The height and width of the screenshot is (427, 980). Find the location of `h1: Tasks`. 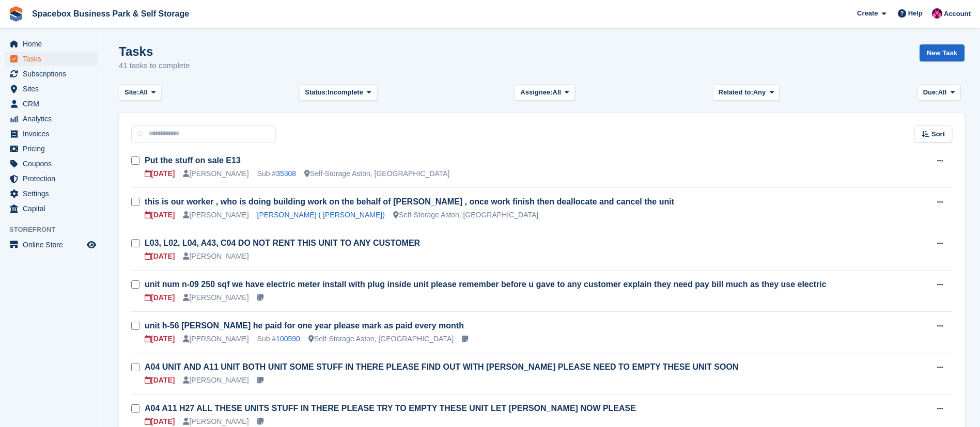

h1: Tasks is located at coordinates (155, 51).